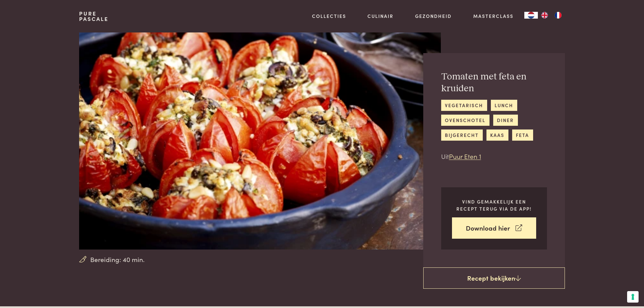 Image resolution: width=644 pixels, height=308 pixels. I want to click on div: Language, so click(531, 15).